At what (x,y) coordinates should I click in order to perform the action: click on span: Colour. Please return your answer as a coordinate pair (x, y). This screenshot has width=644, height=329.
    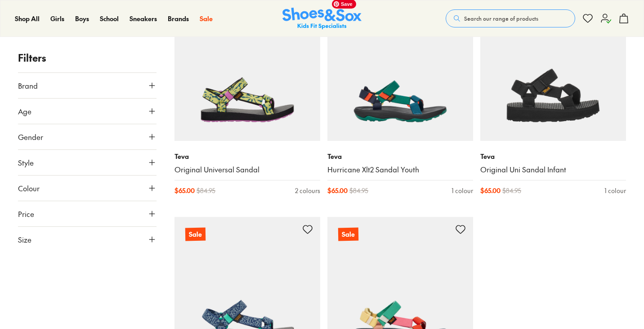
    Looking at the image, I should click on (29, 188).